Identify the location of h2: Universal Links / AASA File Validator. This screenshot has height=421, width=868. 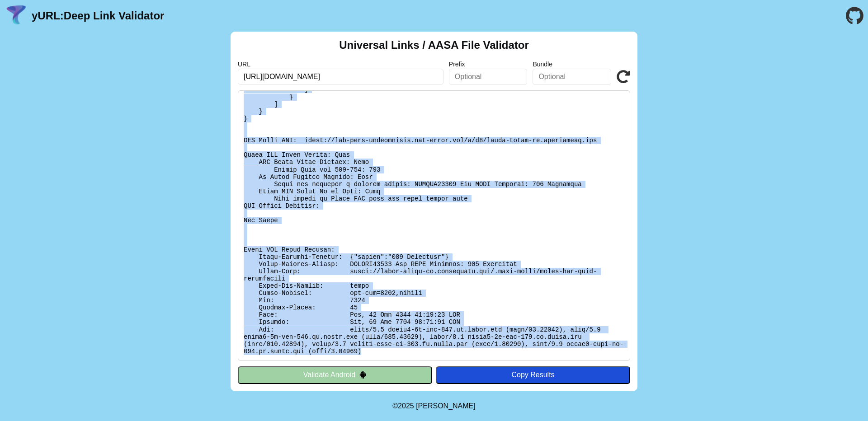
(434, 46).